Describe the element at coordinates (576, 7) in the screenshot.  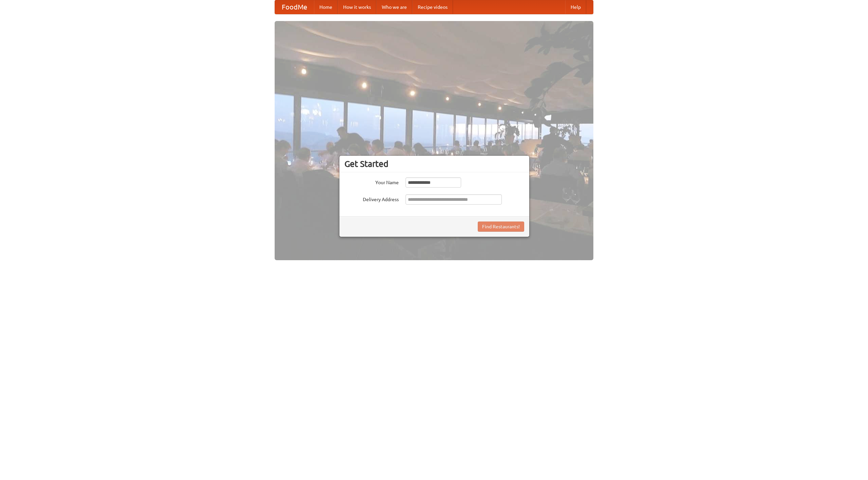
I see `a: Help` at that location.